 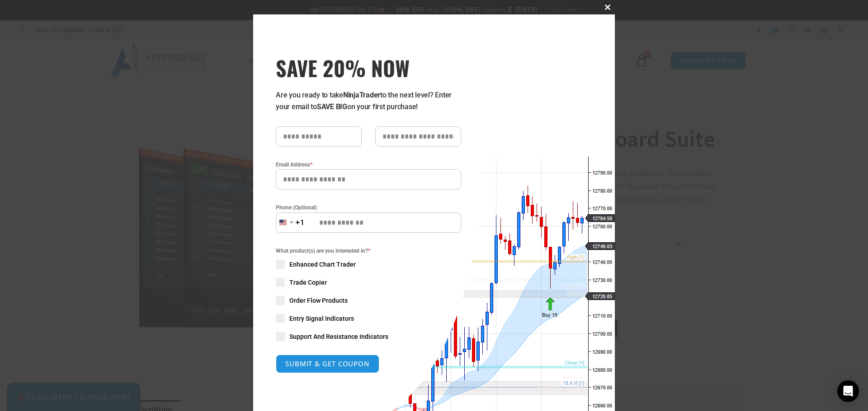 I want to click on label: Enhanced Chart Trader, so click(x=369, y=265).